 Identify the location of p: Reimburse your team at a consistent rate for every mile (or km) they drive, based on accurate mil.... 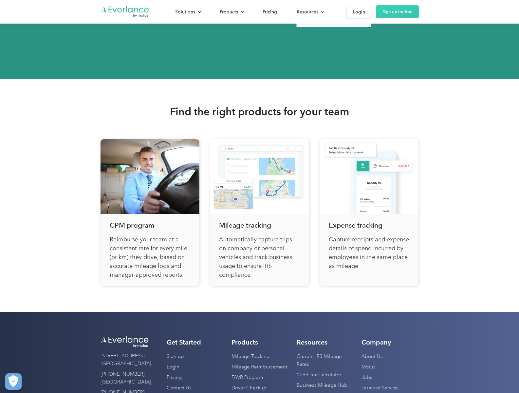
(150, 257).